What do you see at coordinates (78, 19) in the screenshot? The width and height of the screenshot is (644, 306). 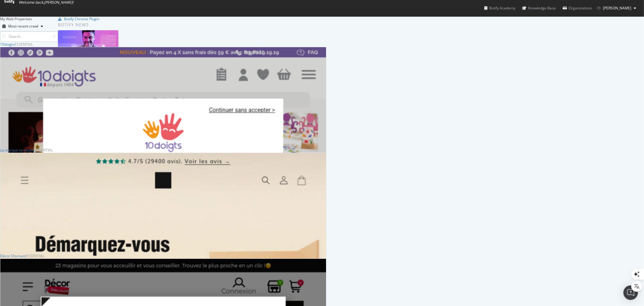 I see `a: Botify Chrome Plugin` at bounding box center [78, 19].